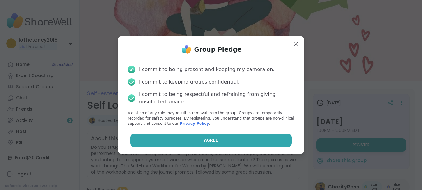 Image resolution: width=422 pixels, height=190 pixels. What do you see at coordinates (218, 49) in the screenshot?
I see `h1: Group Pledge` at bounding box center [218, 49].